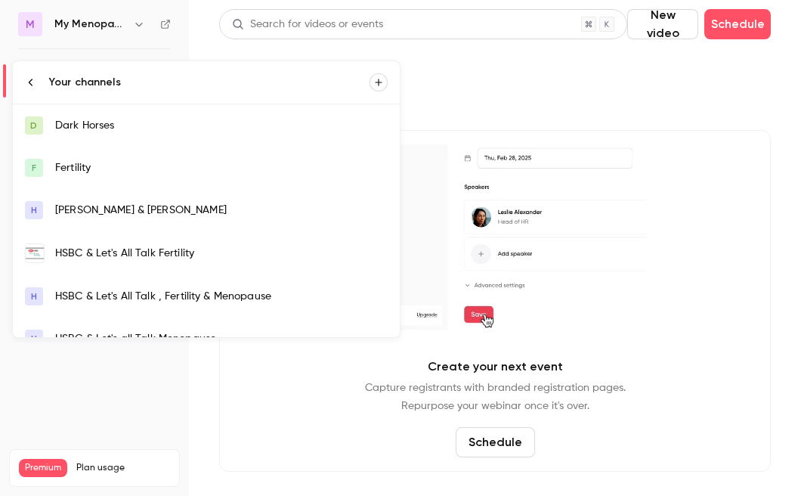 The height and width of the screenshot is (496, 801). What do you see at coordinates (221, 125) in the screenshot?
I see `div: Dark Horses` at bounding box center [221, 125].